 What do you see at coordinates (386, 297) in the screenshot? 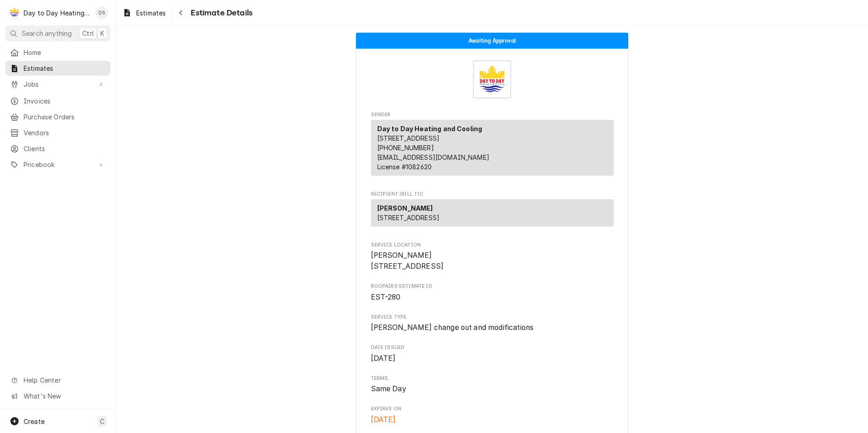
I see `span: EST-280` at bounding box center [386, 297].